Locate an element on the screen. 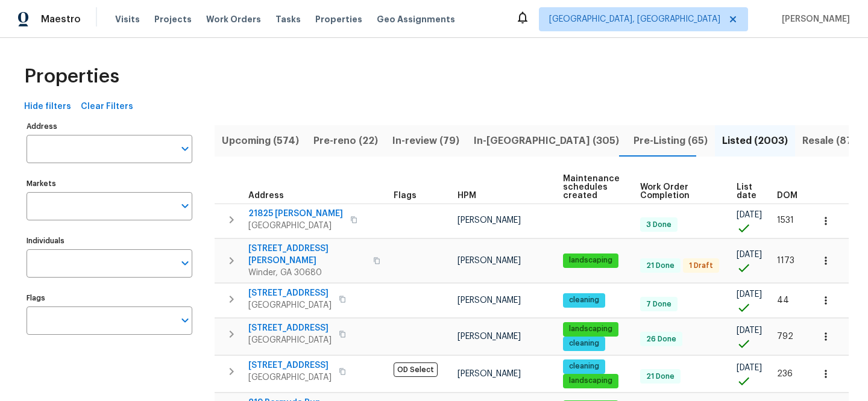 The width and height of the screenshot is (868, 401). span: 1 Draft is located at coordinates (701, 266).